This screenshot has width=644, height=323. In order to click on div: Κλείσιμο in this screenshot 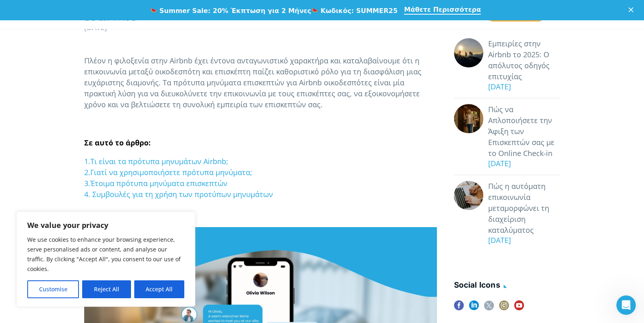, I will do `click(633, 10)`.